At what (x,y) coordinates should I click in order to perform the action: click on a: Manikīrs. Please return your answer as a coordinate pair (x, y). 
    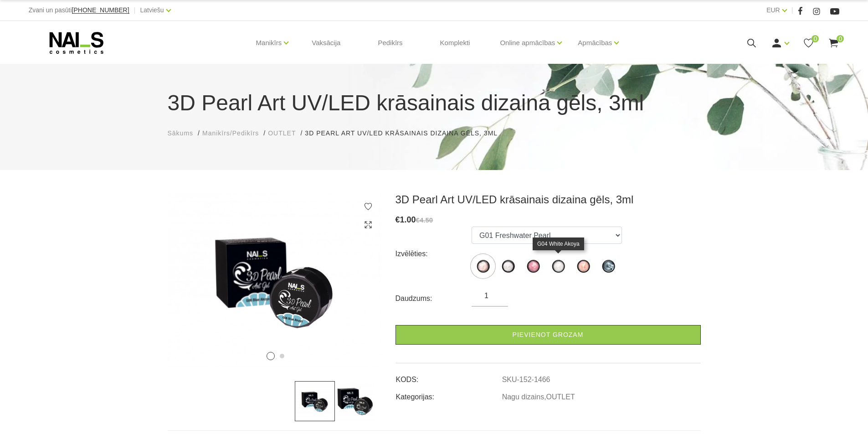
    Looking at the image, I should click on (269, 43).